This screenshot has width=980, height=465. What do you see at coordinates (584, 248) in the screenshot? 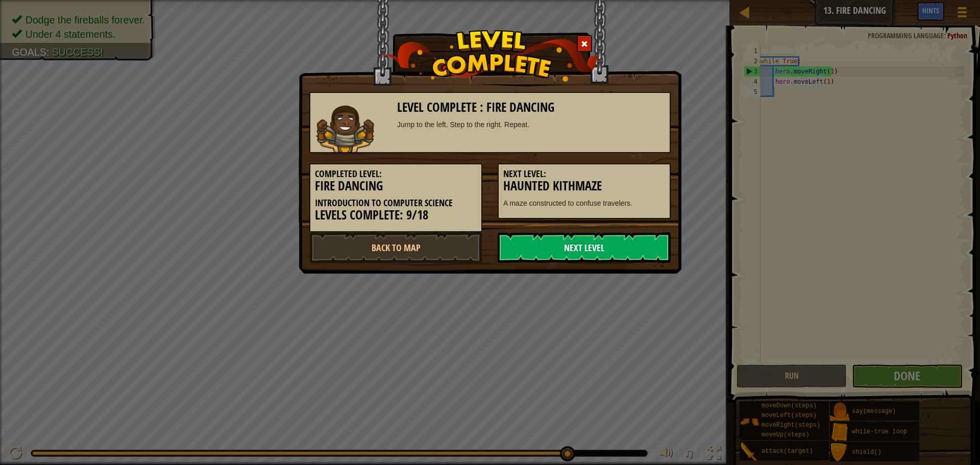
I see `a: Next Level` at bounding box center [584, 248].